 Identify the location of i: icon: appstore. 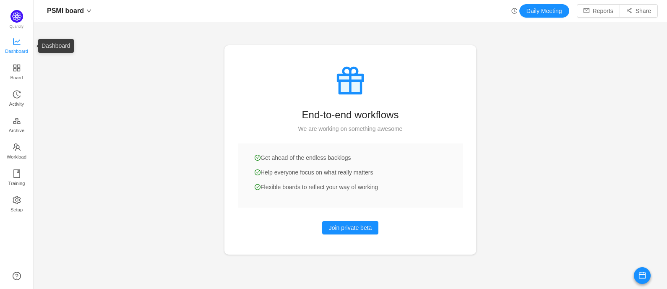
(17, 68).